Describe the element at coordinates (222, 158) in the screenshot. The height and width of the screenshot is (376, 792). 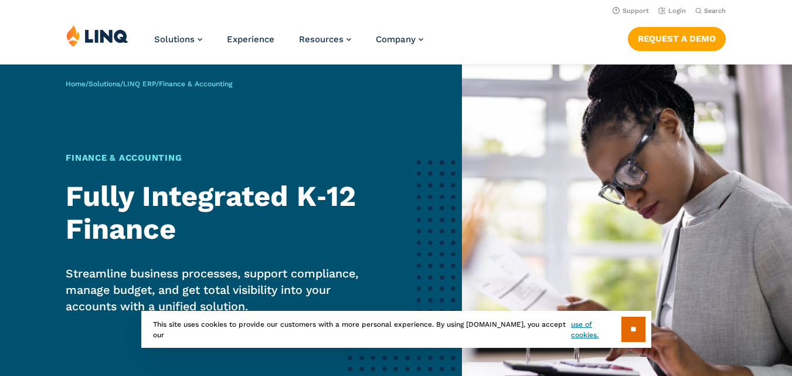
I see `h1: Finance & Accounting` at that location.